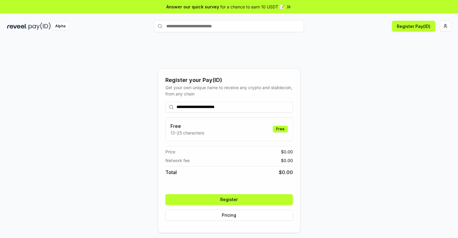  Describe the element at coordinates (193, 7) in the screenshot. I see `span: Answer our quick survey` at that location.